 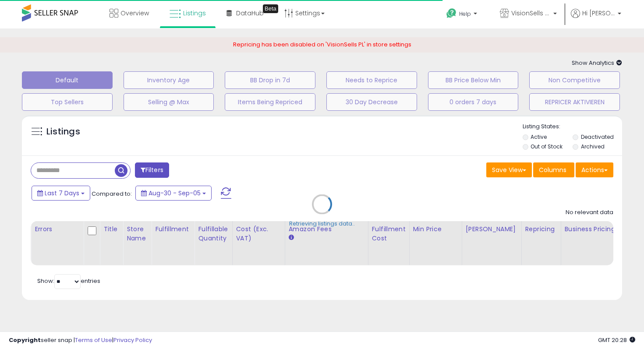 I want to click on button: REPRICER AKTIVIEREN, so click(x=574, y=102).